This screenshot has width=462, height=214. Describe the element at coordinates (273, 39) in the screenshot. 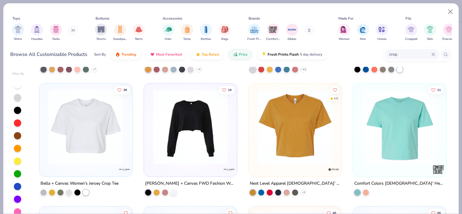

I see `span: Comfort Colors` at that location.